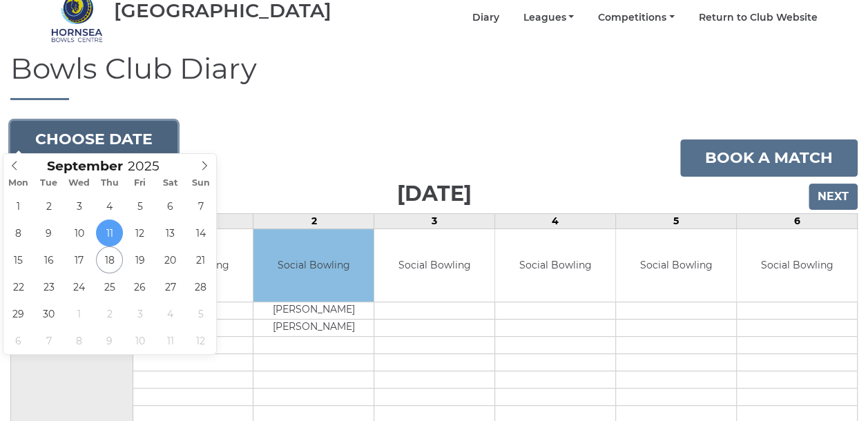 The height and width of the screenshot is (421, 868). What do you see at coordinates (48, 340) in the screenshot?
I see `span: October 7, 2025` at bounding box center [48, 340].